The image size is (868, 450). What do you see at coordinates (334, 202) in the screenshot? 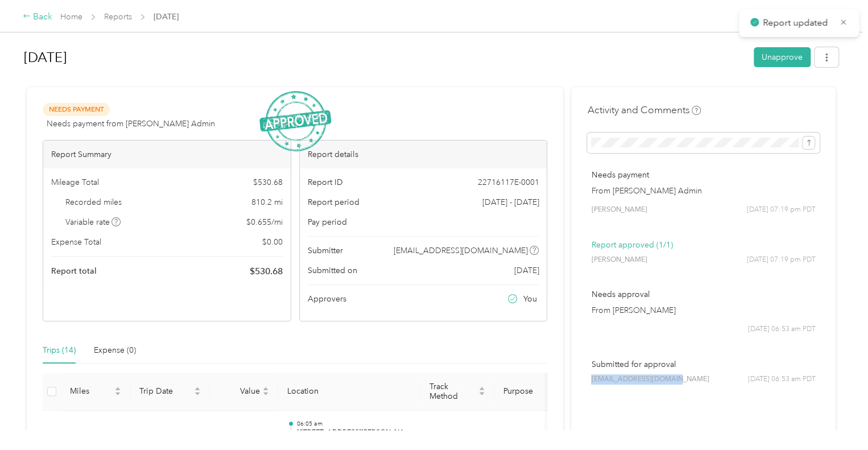
I see `span: Report period` at bounding box center [334, 202].